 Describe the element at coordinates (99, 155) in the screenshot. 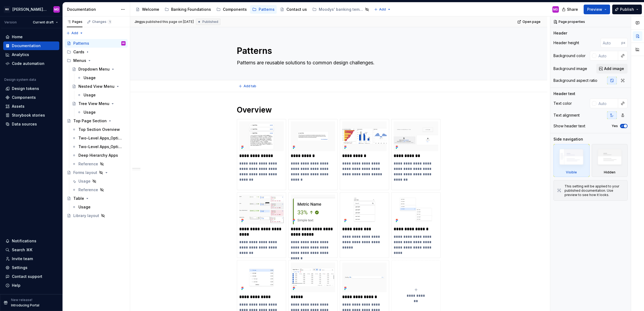

I see `a: Deep Hierarchy Apps` at that location.